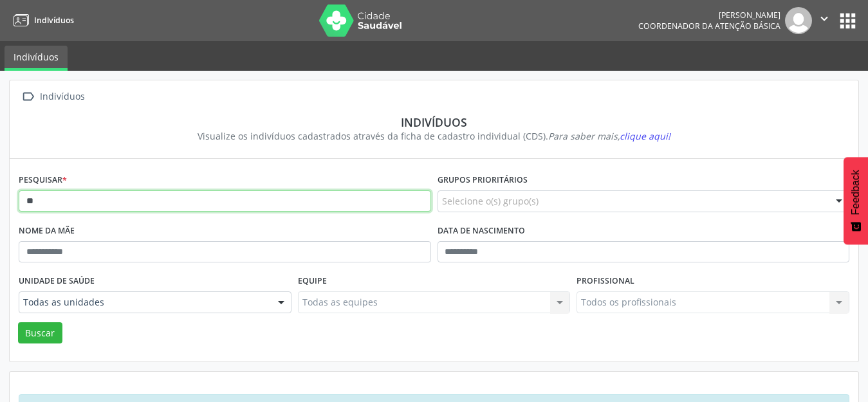  I want to click on label: Equipe, so click(312, 282).